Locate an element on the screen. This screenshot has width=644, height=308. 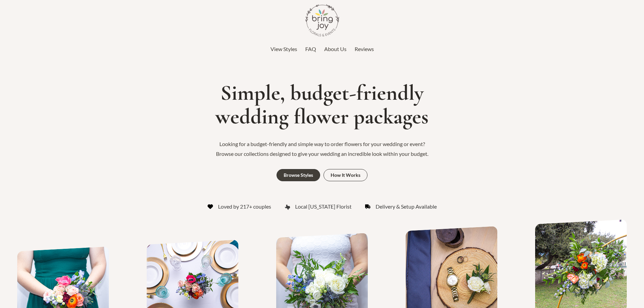
a: View Styles is located at coordinates (284, 49).